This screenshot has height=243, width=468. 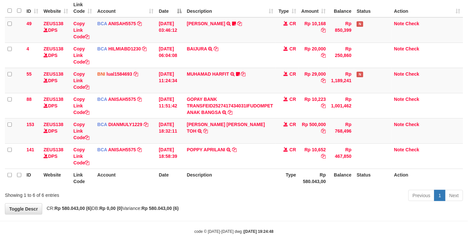 I want to click on th: Status, so click(x=373, y=178).